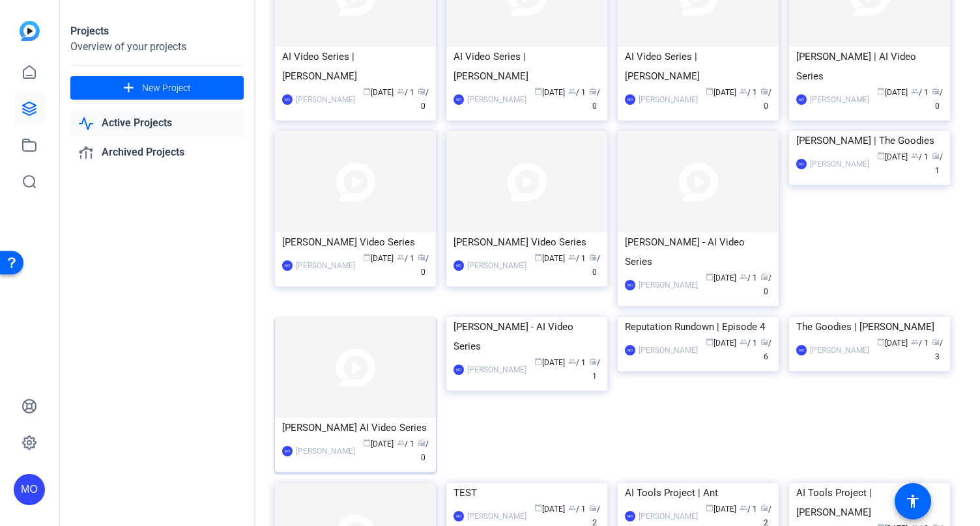 The height and width of the screenshot is (526, 980). What do you see at coordinates (912, 501) in the screenshot?
I see `mat-icon: accessibility` at bounding box center [912, 501].